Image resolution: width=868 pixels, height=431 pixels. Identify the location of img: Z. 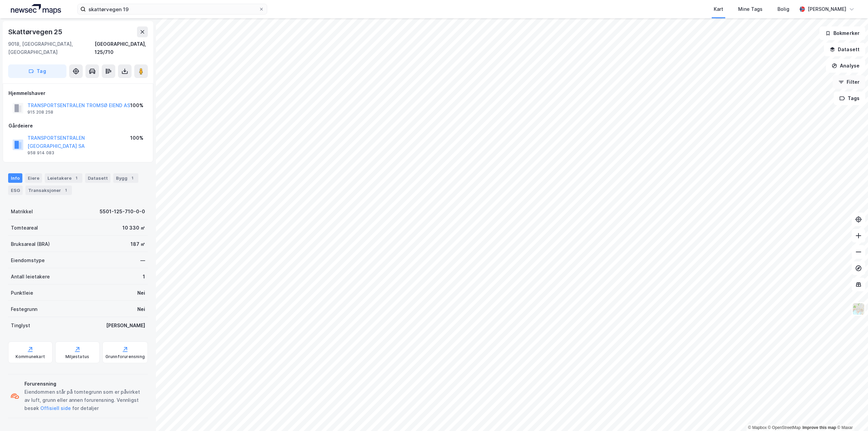
(859, 308).